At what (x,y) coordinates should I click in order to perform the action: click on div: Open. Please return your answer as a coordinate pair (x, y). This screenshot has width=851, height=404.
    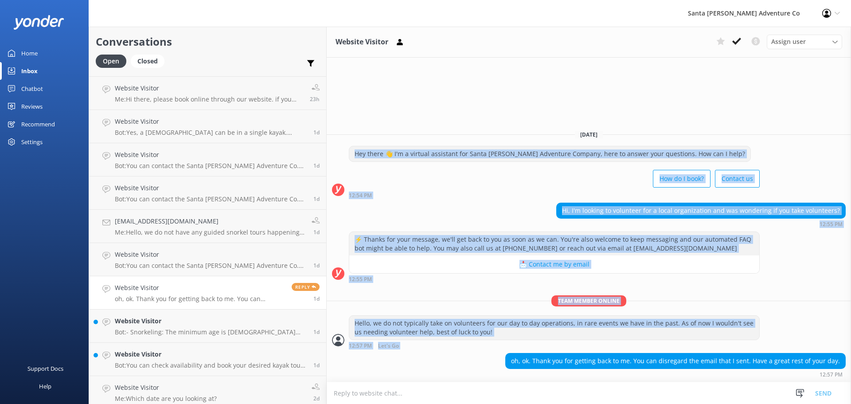
    Looking at the image, I should click on (111, 61).